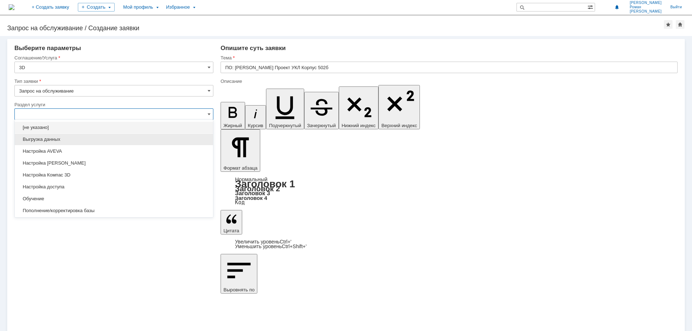  What do you see at coordinates (668, 25) in the screenshot?
I see `div: Добавить в избранное` at bounding box center [668, 25].